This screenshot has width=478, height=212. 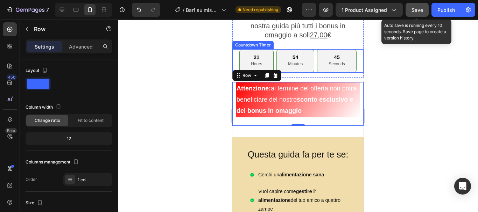 What do you see at coordinates (47, 10) in the screenshot?
I see `p: 7` at bounding box center [47, 10].